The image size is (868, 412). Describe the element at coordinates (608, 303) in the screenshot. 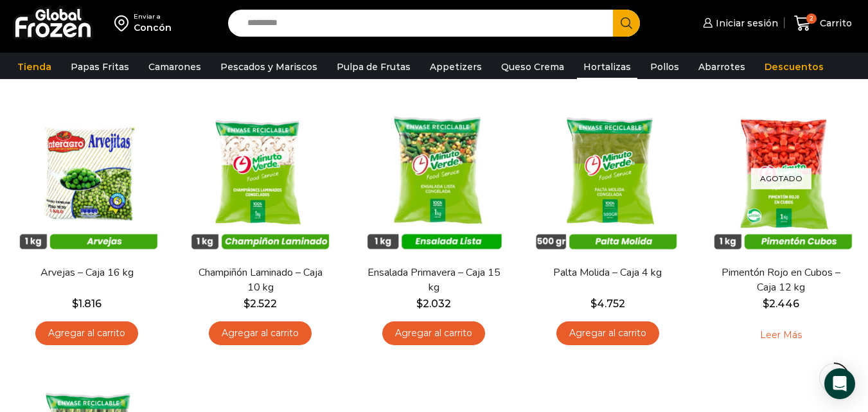

I see `bdi: 4.752` at that location.